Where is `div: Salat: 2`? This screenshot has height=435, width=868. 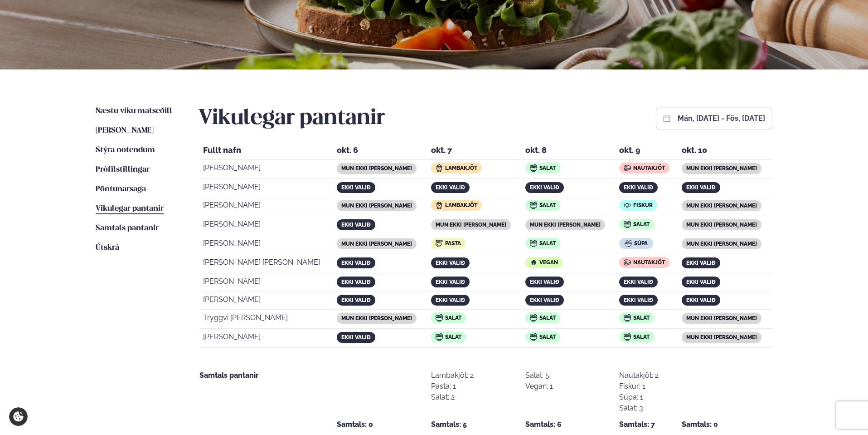 div: Salat: 2 is located at coordinates (452, 397).